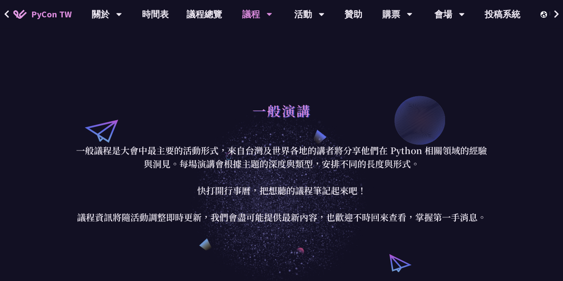 This screenshot has height=281, width=563. I want to click on a: PyCon TW, so click(42, 14).